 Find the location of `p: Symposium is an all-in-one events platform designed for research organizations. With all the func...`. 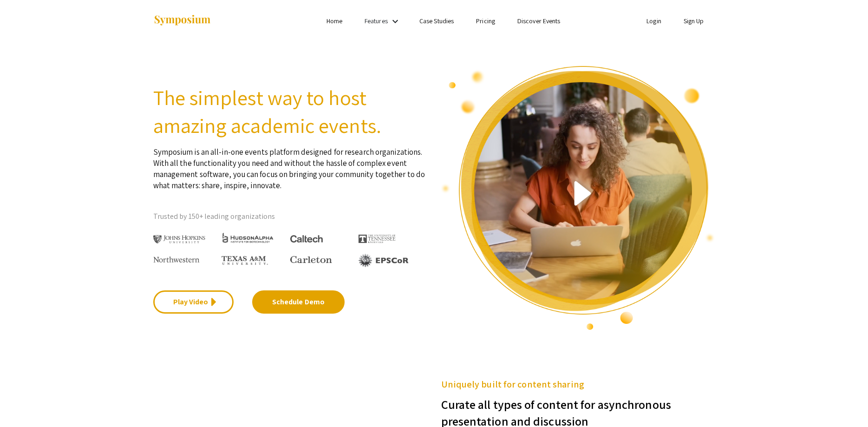

p: Symposium is an all-in-one events platform designed for research organizations. With all the func... is located at coordinates (290, 165).